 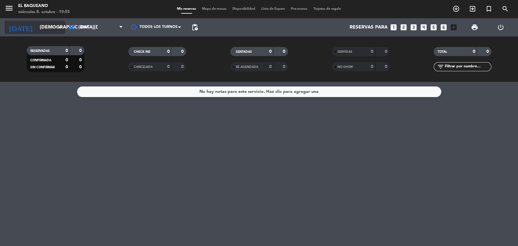 What do you see at coordinates (44, 12) in the screenshot?
I see `div: miércoles 8. octubre - 19:55` at bounding box center [44, 12].